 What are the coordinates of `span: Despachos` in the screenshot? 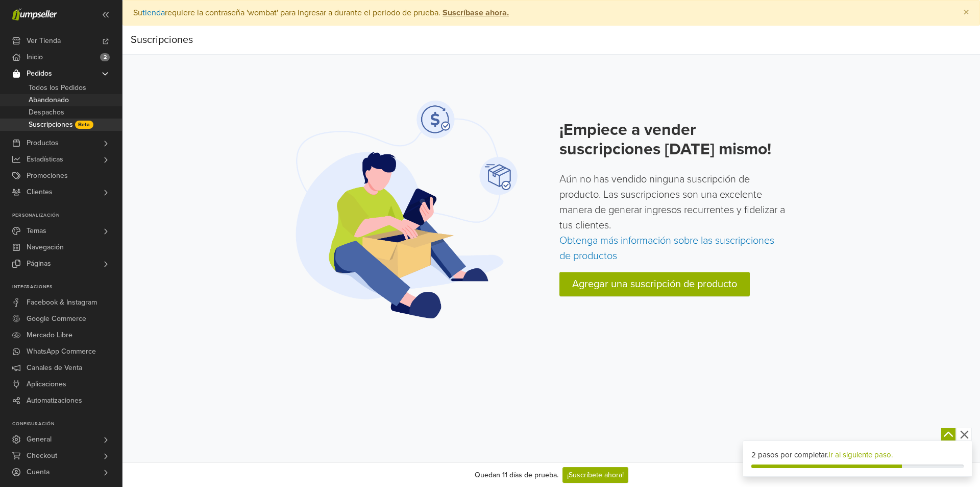 It's located at (46, 112).